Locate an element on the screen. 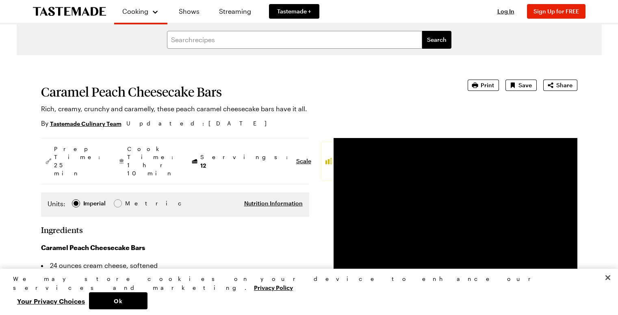 Image resolution: width=618 pixels, height=315 pixels. div: We may store cookies on your device to enhance our services and marketing. is located at coordinates (306, 284).